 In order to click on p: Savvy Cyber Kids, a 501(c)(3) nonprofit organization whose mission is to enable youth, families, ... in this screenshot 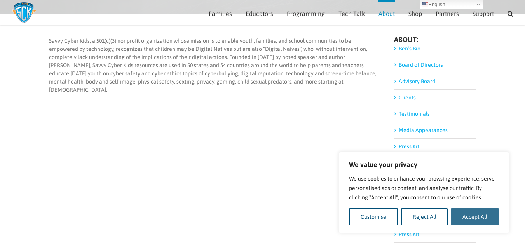, I will do `click(213, 65)`.